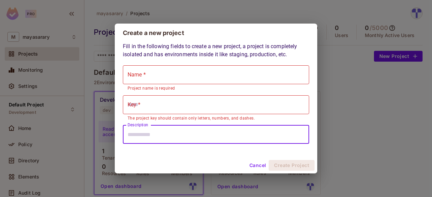  Describe the element at coordinates (216, 89) in the screenshot. I see `p: Project name is required` at that location.